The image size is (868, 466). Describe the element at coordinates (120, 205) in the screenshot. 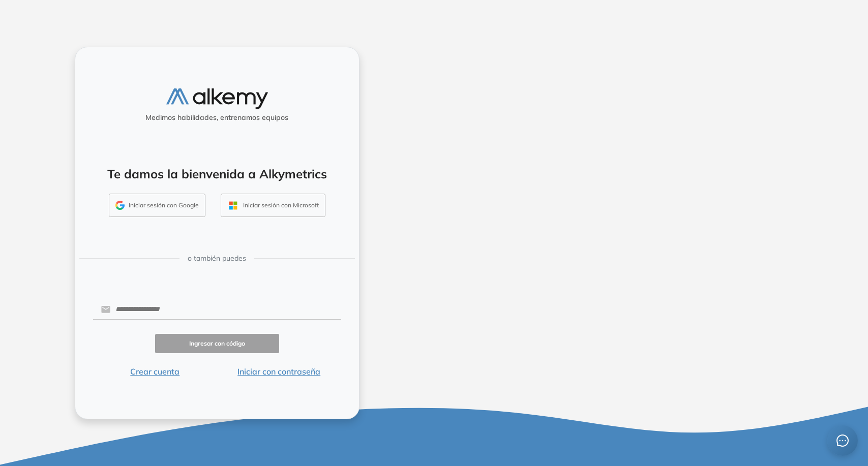

I see `img: GMAIL_ICON` at that location.